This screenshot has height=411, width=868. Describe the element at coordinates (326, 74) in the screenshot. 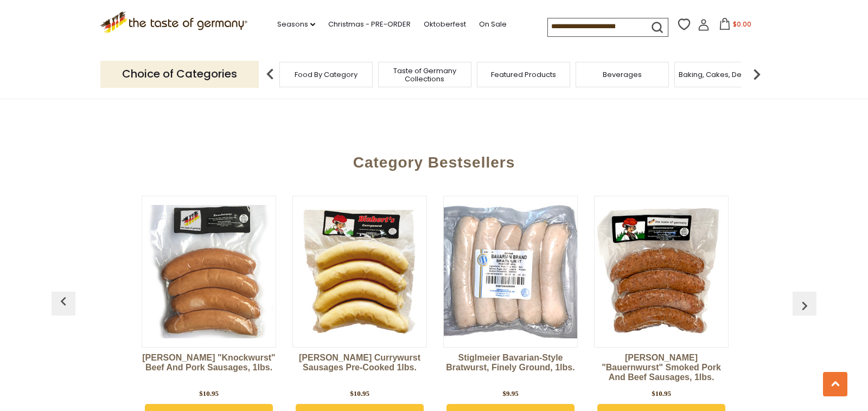

I see `span: Food By Category` at that location.